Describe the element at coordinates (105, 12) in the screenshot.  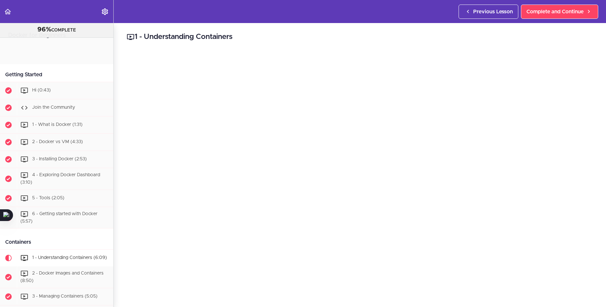
I see `svg: Settings Menu` at that location.